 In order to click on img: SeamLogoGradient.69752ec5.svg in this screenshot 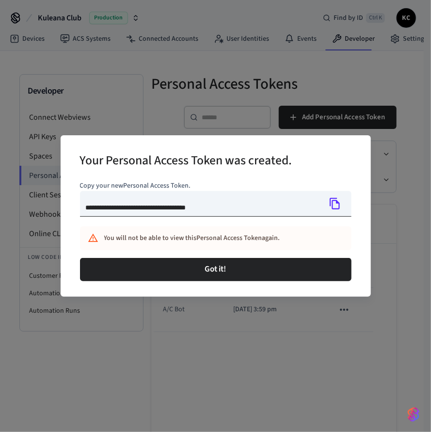, I will do `click(414, 415)`.